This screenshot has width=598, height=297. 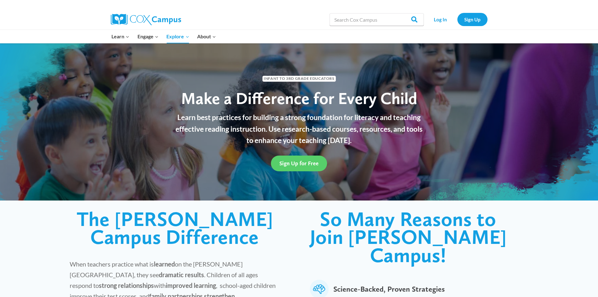 I want to click on span: Learn, so click(x=120, y=36).